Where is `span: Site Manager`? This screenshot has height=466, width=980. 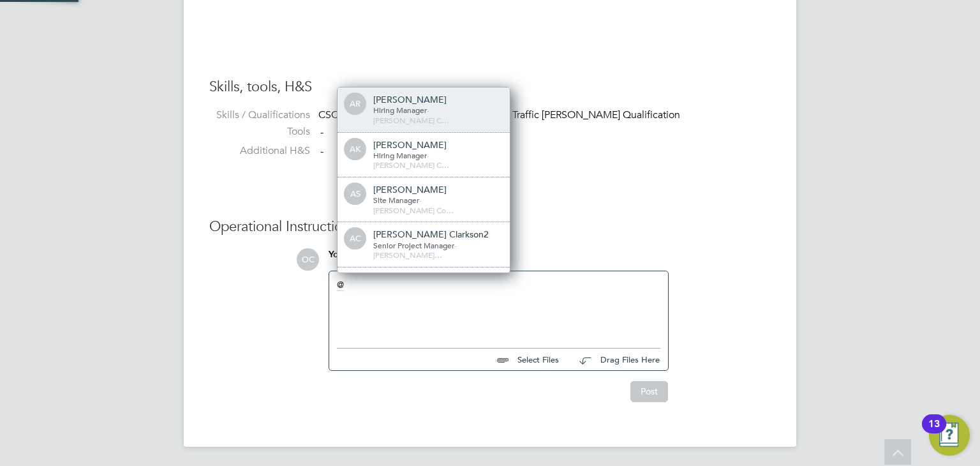 span: Site Manager is located at coordinates (397, 200).